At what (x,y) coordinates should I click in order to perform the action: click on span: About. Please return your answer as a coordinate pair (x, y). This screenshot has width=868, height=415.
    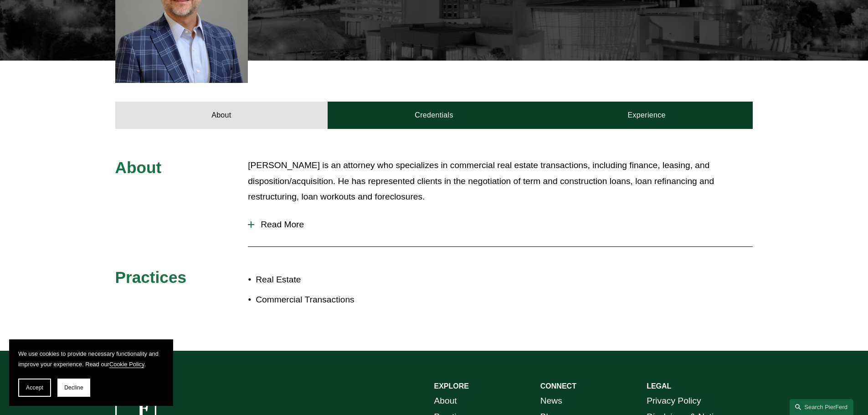
    Looking at the image, I should click on (138, 167).